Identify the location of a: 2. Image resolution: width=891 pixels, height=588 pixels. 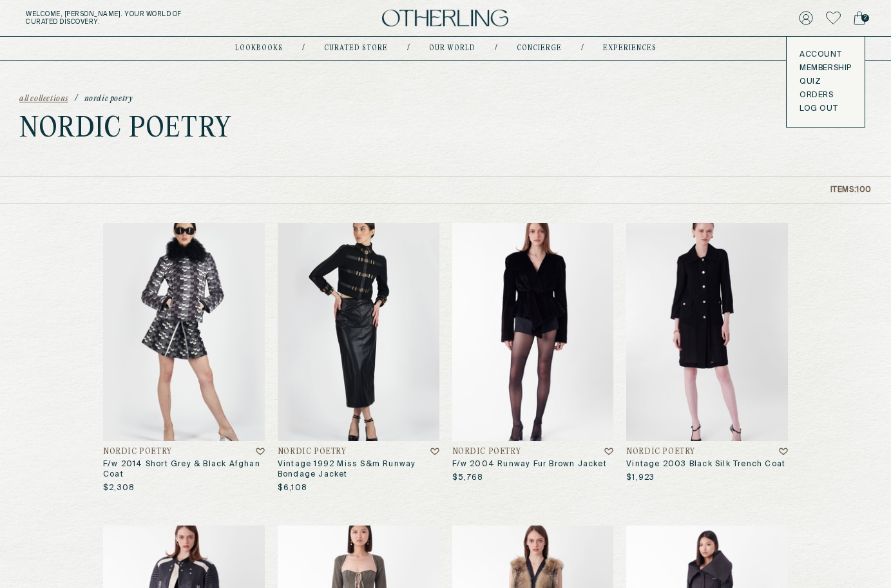
(859, 18).